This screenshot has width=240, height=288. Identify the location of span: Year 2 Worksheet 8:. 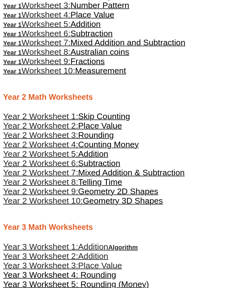
(41, 182).